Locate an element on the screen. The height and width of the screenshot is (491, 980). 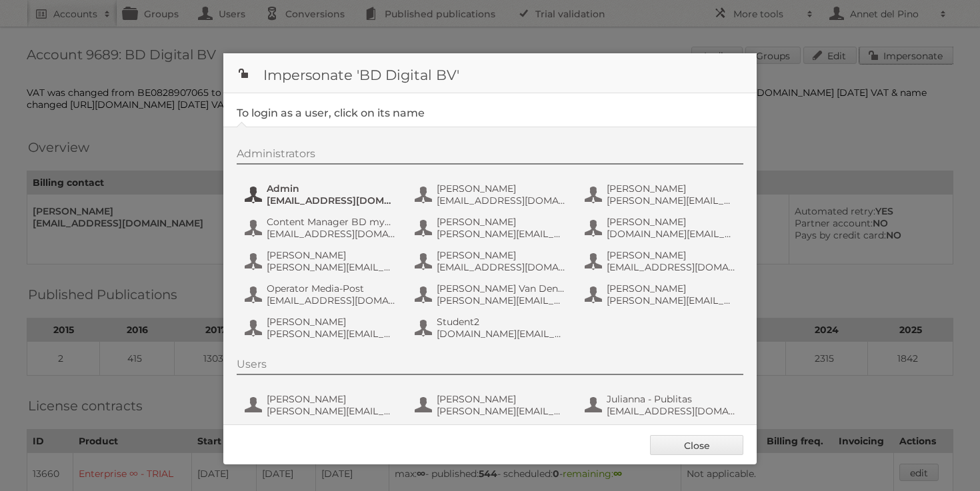
a: Close is located at coordinates (696, 445).